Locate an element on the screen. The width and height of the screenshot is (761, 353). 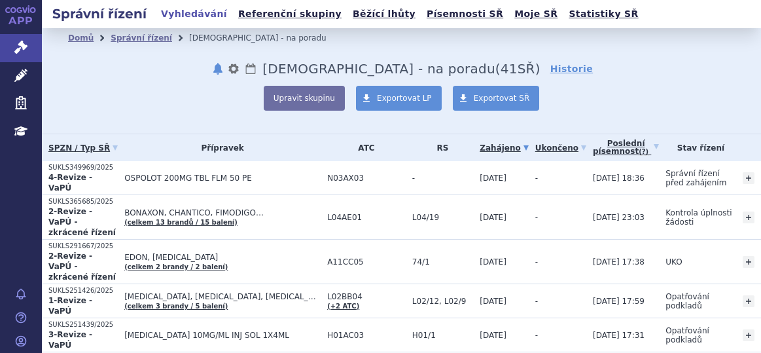
span: Exportovat SŘ is located at coordinates (502, 98).